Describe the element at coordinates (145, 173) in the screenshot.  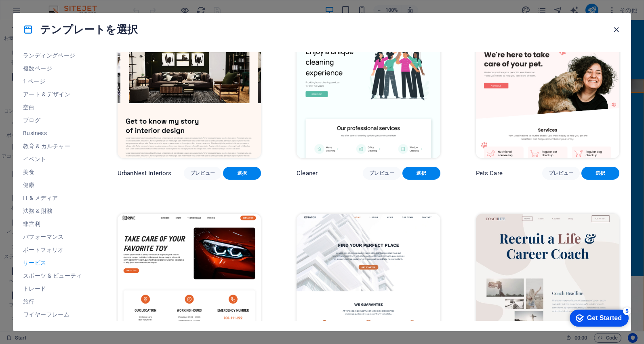
I see `p: UrbanNest Interiors` at that location.